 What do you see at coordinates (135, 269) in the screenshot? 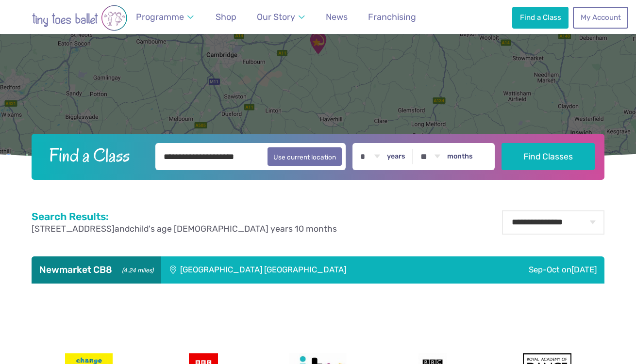
I see `small: (4.24 miles)` at bounding box center [135, 269].